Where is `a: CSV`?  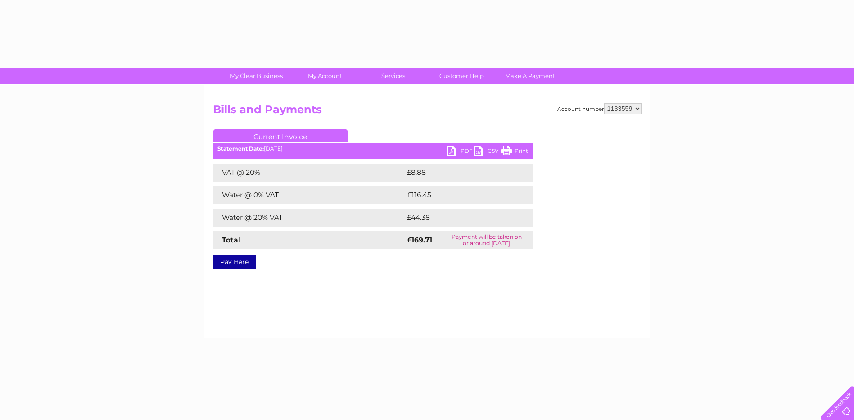
a: CSV is located at coordinates (488, 152).